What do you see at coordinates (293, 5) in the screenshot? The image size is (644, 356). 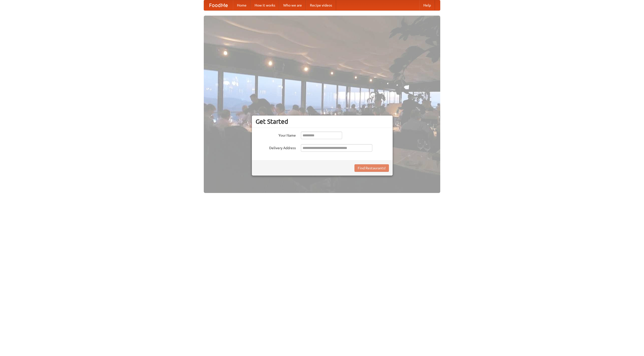 I see `a: Who we are` at bounding box center [293, 5].